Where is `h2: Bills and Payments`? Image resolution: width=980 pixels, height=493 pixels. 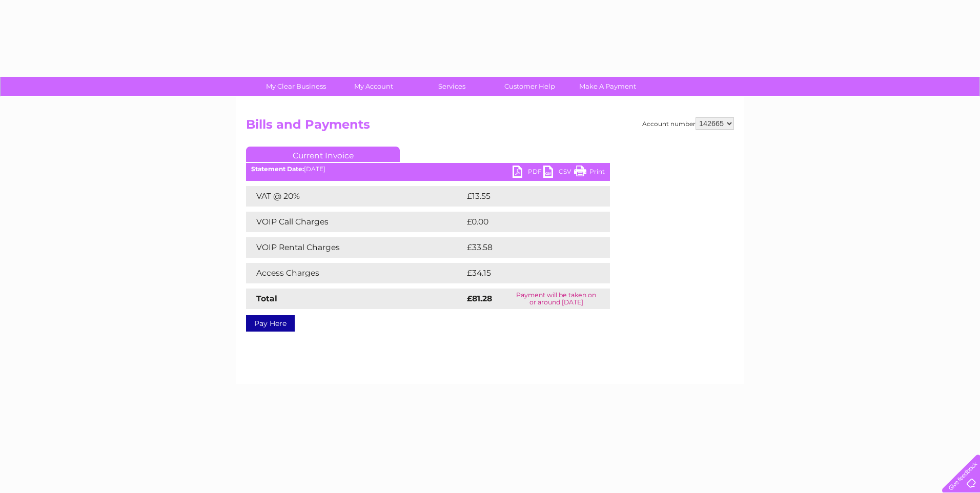 h2: Bills and Payments is located at coordinates (490, 127).